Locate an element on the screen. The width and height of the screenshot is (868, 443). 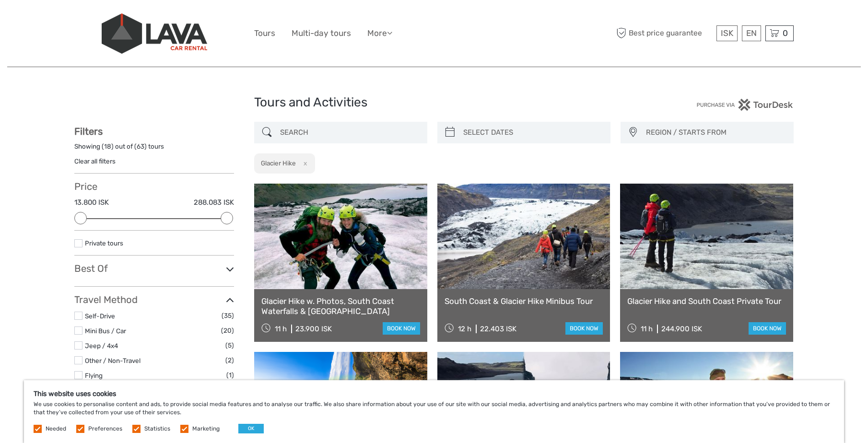
span: 12 h is located at coordinates (465, 329).